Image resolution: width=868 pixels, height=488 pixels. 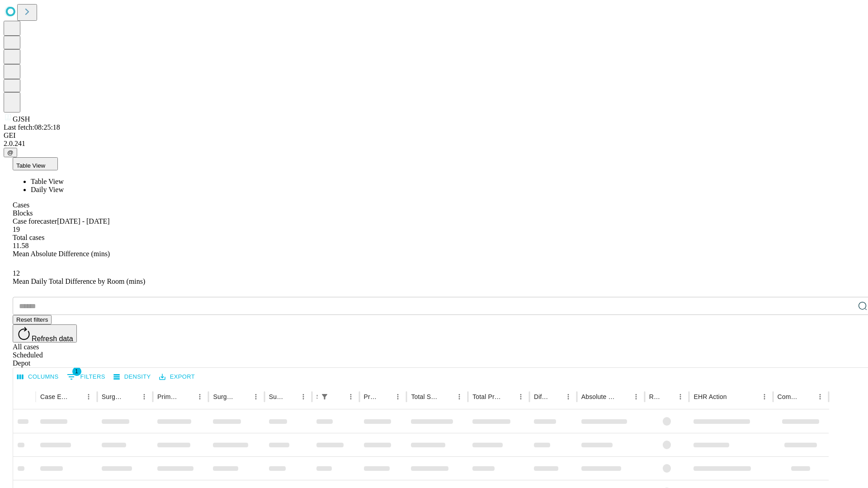 What do you see at coordinates (31, 127) in the screenshot?
I see `span: Last fetch: 08:25:18` at bounding box center [31, 127].